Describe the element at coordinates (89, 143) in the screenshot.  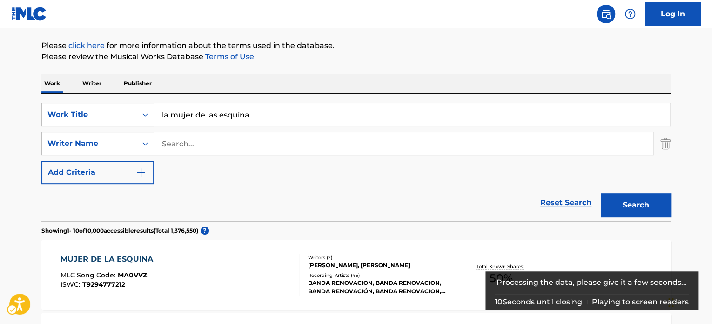
I see `div: Writer Name` at that location.